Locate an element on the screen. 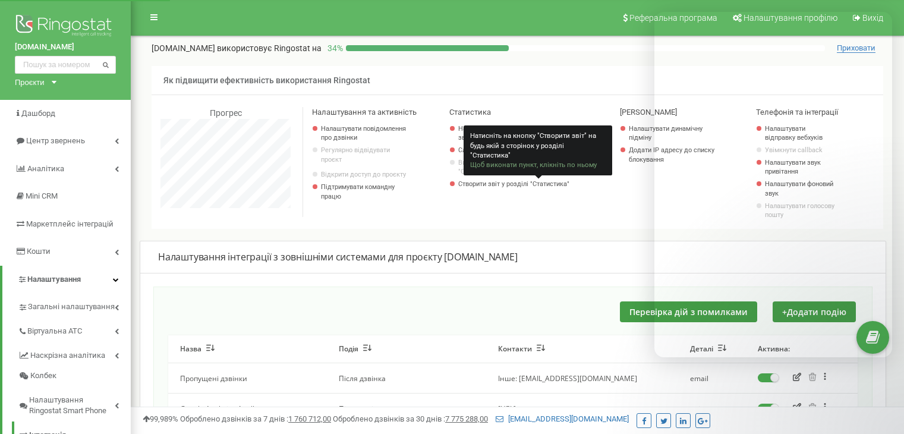 The width and height of the screenshot is (904, 434). span: Реферальна програма is located at coordinates (673, 18).